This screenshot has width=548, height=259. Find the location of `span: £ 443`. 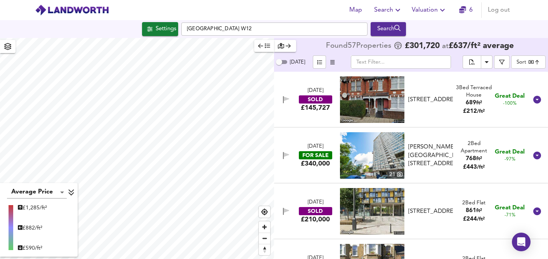

span: £ 443 is located at coordinates (474, 167).